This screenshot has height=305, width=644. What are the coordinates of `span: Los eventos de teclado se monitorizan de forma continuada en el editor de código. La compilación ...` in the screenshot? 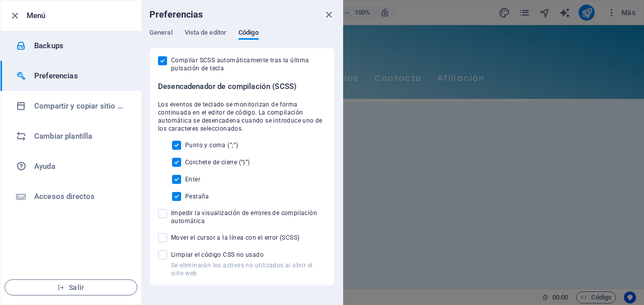 It's located at (242, 116).